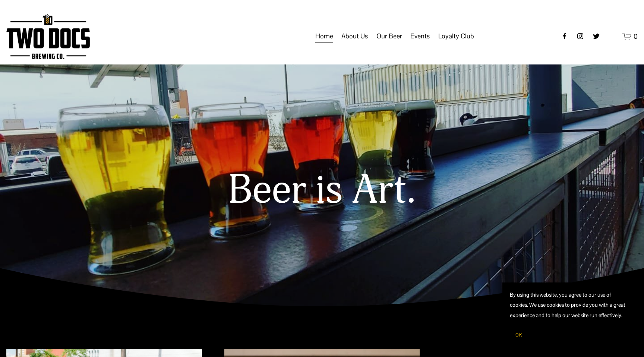  What do you see at coordinates (565, 36) in the screenshot?
I see `a: Facebook` at bounding box center [565, 36].